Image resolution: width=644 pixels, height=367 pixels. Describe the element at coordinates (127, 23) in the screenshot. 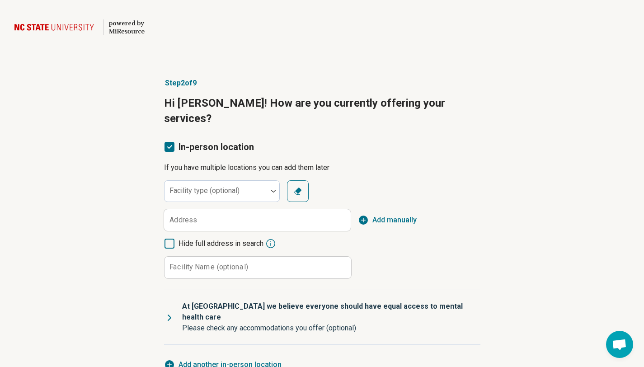

I see `div: powered by` at that location.